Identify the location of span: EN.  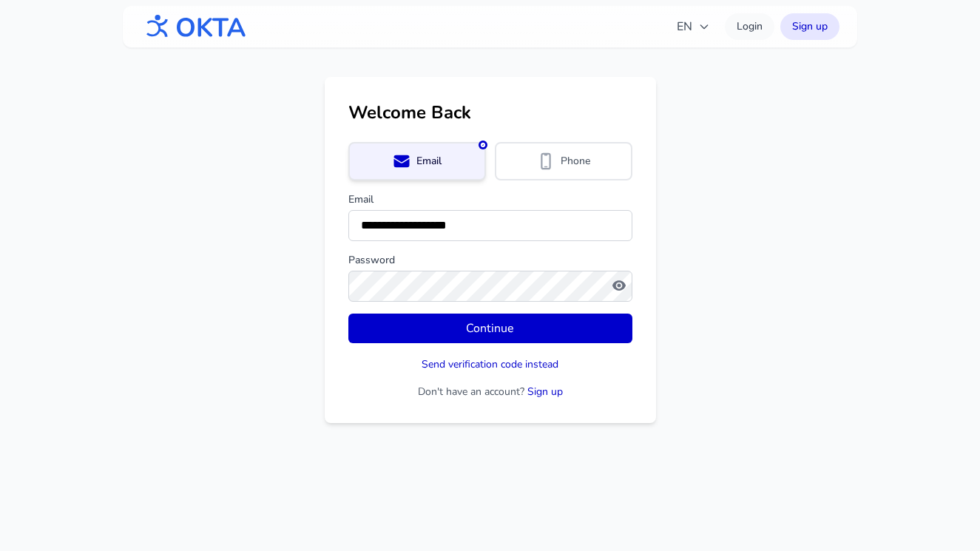
(693, 27).